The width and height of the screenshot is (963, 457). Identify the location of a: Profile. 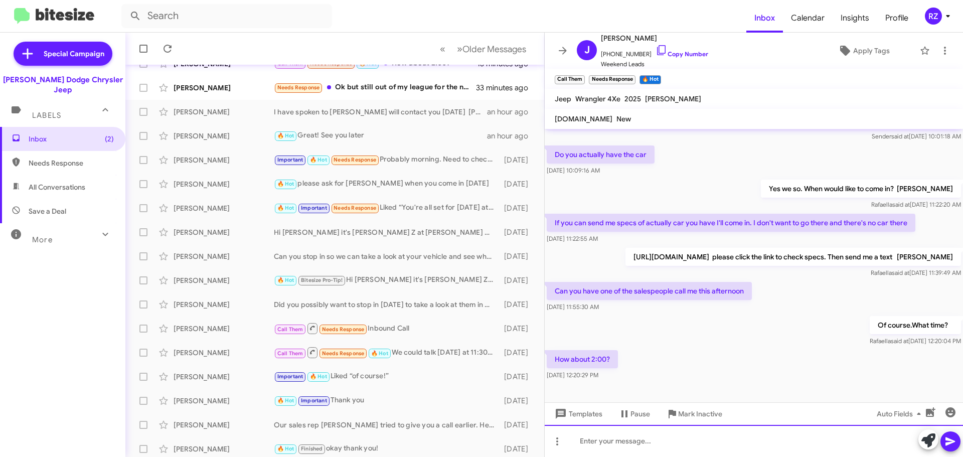
(897, 18).